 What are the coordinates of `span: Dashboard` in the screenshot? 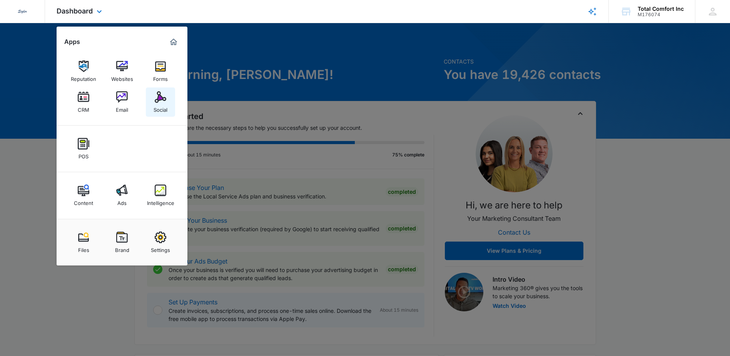 It's located at (75, 11).